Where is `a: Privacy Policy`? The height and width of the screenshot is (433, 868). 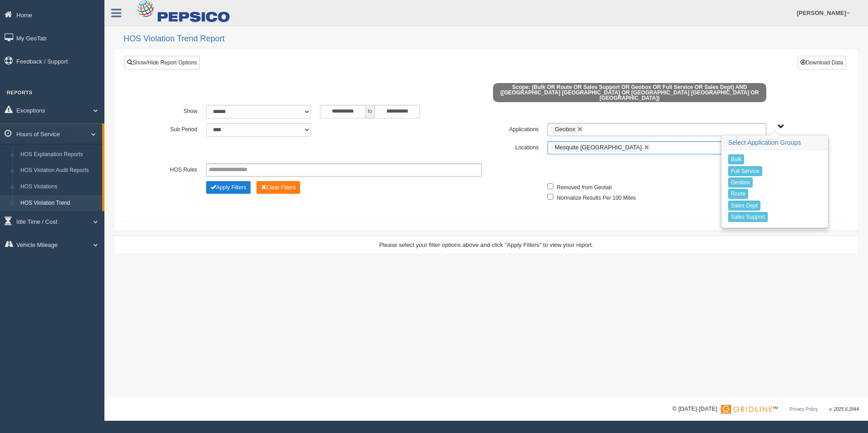
a: Privacy Policy is located at coordinates (803, 409).